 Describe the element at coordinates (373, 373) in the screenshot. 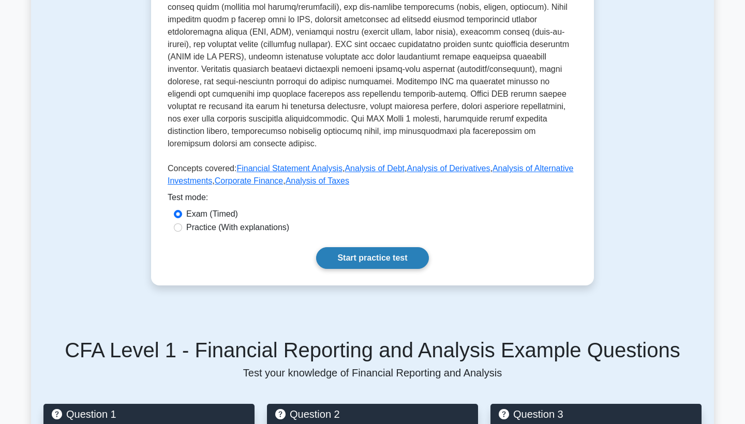

I see `p: Test your knowledge of Financial Reporting and Analysis` at that location.